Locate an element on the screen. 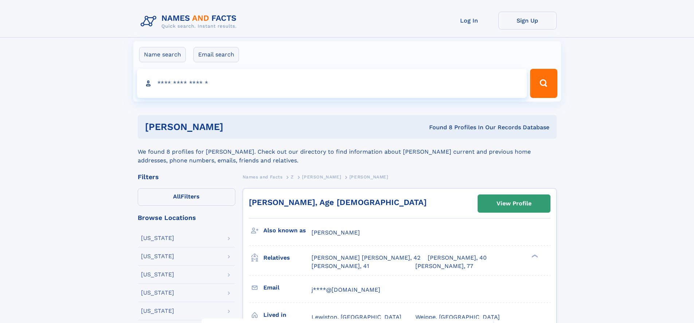 The height and width of the screenshot is (323, 694). input: search input is located at coordinates (332, 83).